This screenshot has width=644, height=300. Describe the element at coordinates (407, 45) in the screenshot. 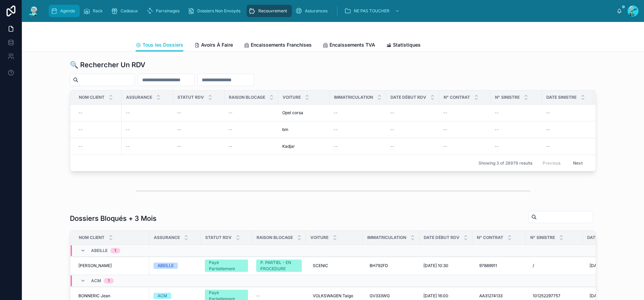

I see `span: Statistiques` at that location.